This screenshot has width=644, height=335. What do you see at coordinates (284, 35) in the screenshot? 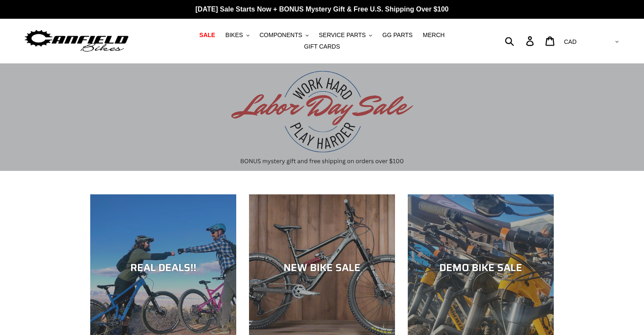
I see `button: COMPONENTS` at bounding box center [284, 35].